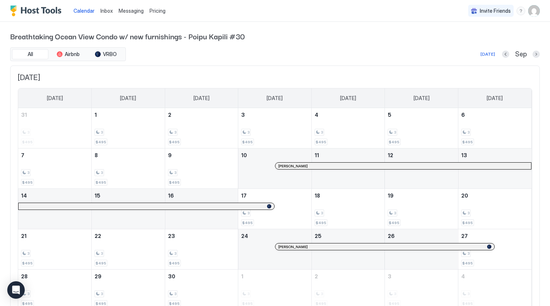 The width and height of the screenshot is (550, 306). What do you see at coordinates (55, 249) in the screenshot?
I see `td: September 21, 2025` at bounding box center [55, 249].